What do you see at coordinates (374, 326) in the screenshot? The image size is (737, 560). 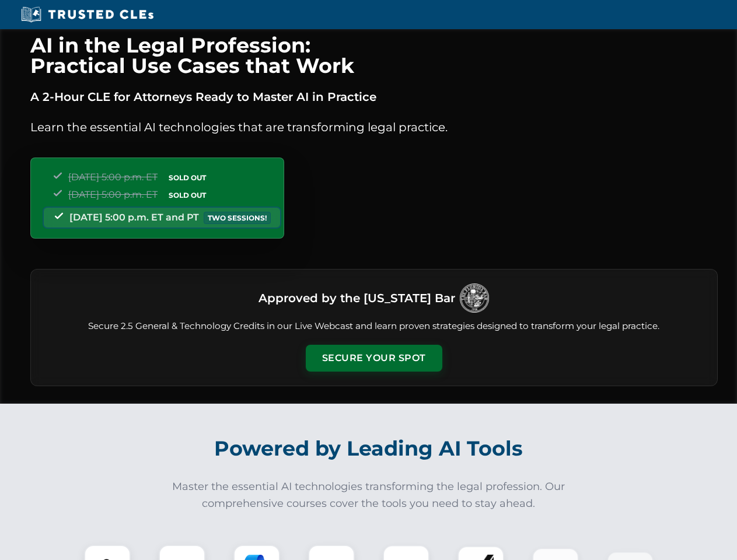 I see `p: Secure 2.5 General & Technology Credits in our Live Webcast and learn proven strategies designed ...` at bounding box center [374, 326].